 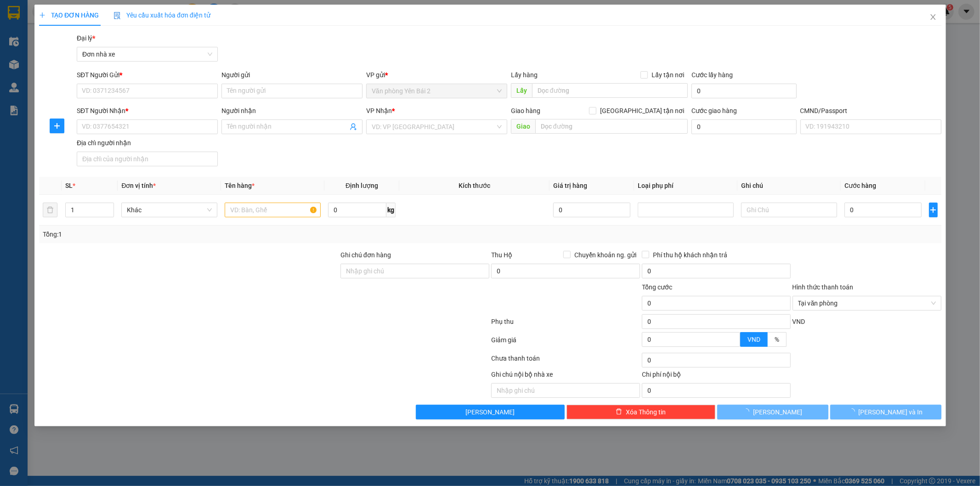 What do you see at coordinates (619, 412) in the screenshot?
I see `span: delete` at bounding box center [619, 412].